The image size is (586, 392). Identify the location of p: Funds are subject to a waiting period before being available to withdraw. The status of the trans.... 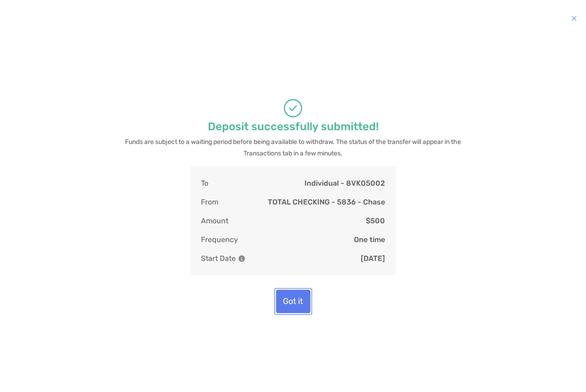
(293, 148).